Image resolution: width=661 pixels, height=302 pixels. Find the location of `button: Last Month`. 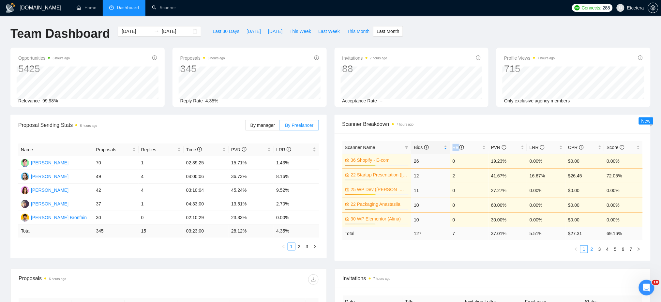

button: Last Month is located at coordinates (388, 31).